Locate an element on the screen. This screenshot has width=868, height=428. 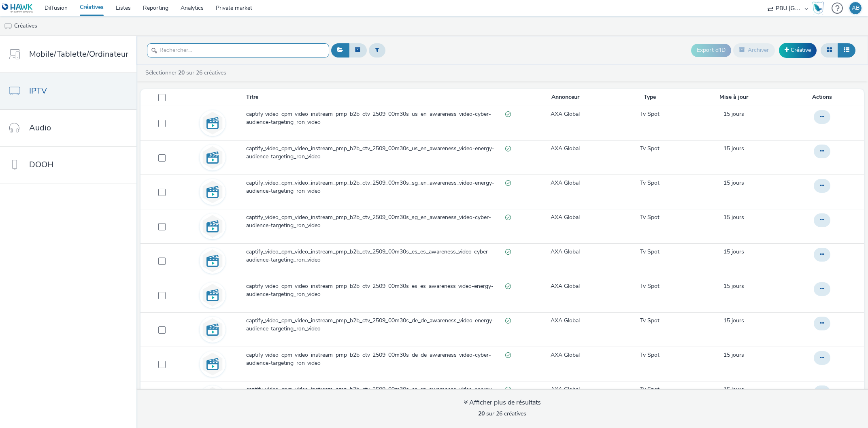
span: captify_video_cpm_video_instream_pmp_b2b_ctv_2509_00m30s_es_es_awareness_video-energy-audience-ta... is located at coordinates (376, 290).